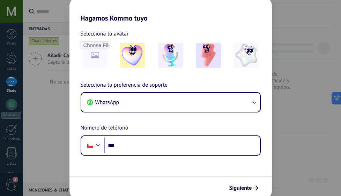 This screenshot has width=341, height=196. Describe the element at coordinates (171, 103) in the screenshot. I see `button: WhatsApp` at that location.